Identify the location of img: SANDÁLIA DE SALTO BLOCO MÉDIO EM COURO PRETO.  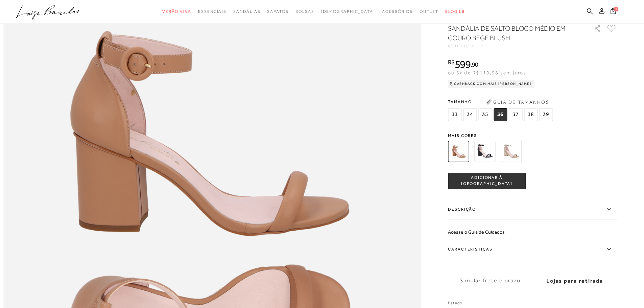
(485, 151).